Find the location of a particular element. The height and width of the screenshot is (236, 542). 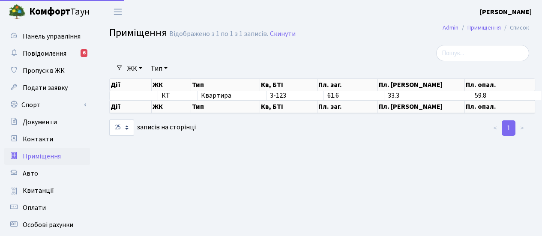

div: Відображено з 1 по 1 з 1 записів. is located at coordinates (219, 34).